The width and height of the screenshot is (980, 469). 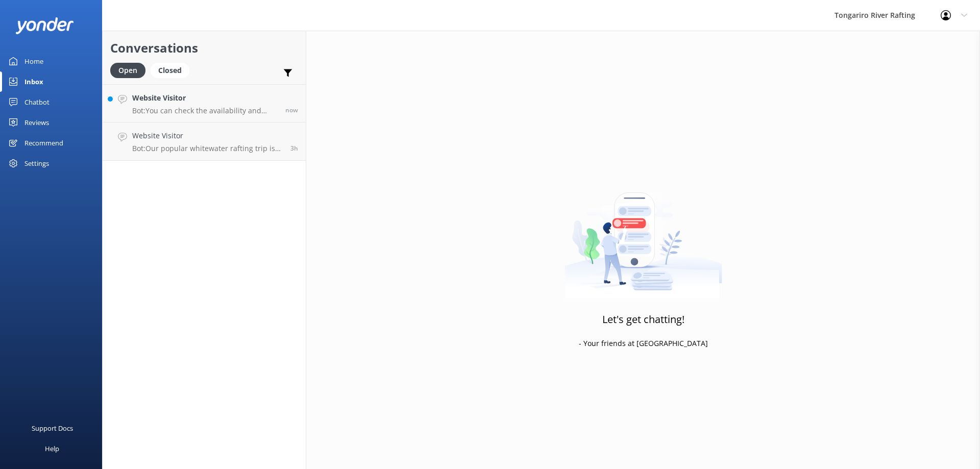 What do you see at coordinates (204, 103) in the screenshot?
I see `a: Website VisitorBot:You can check the availability and book The Big Splash raft and bungy combo on...` at bounding box center [204, 103].